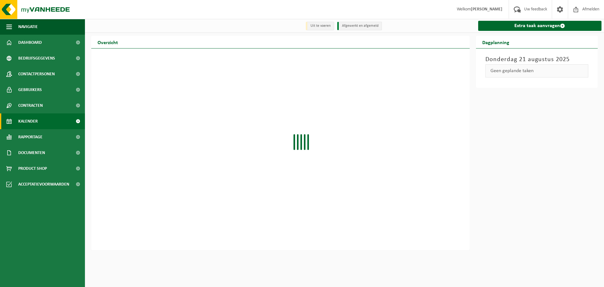 This screenshot has width=604, height=287. Describe the element at coordinates (32, 168) in the screenshot. I see `span: Product Shop` at that location.